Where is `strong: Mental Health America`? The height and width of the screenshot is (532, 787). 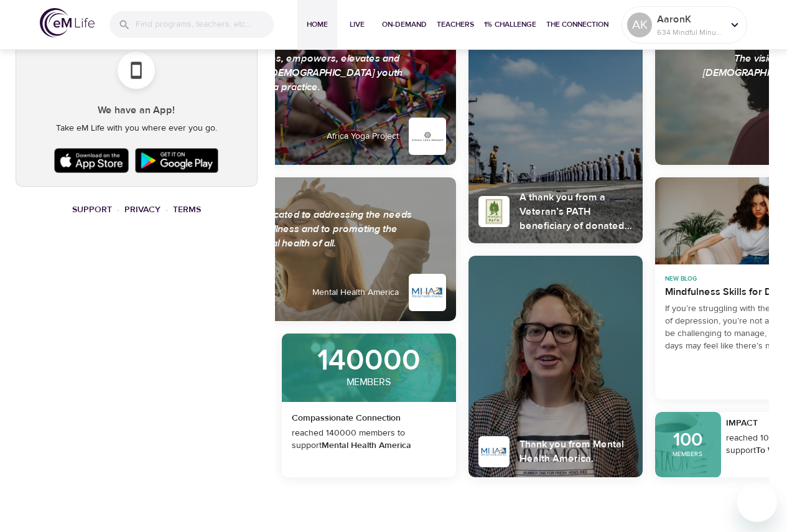 strong: Mental Health America is located at coordinates (366, 446).